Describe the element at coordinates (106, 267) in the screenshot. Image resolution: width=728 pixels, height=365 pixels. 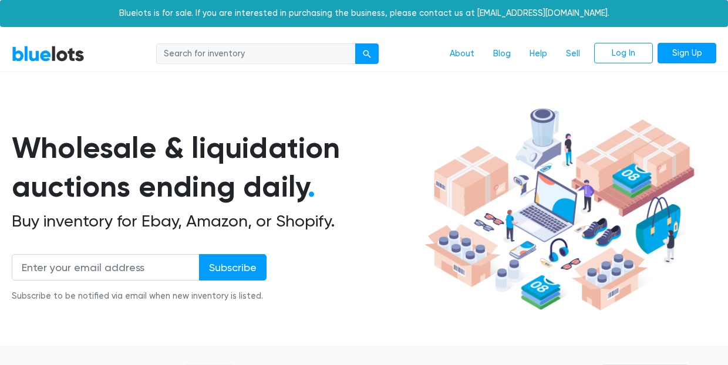
I see `input: Enter your email address` at that location.